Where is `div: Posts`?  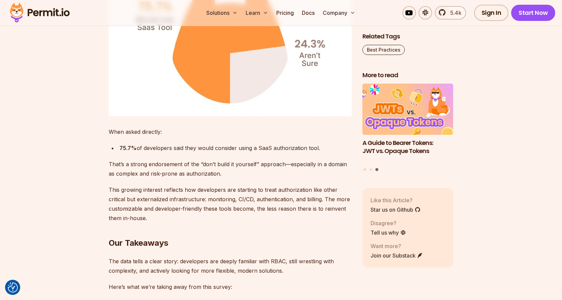 div: Posts is located at coordinates (408, 128).